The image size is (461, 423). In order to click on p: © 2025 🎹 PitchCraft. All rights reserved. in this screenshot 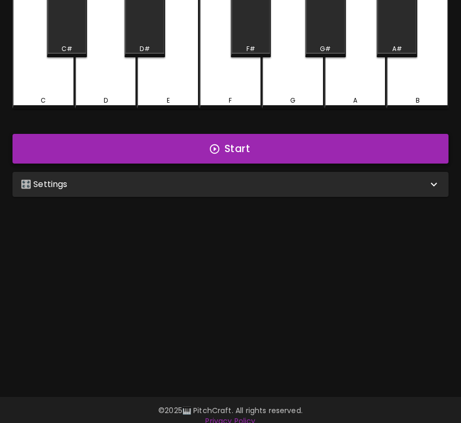, I will do `click(230, 411)`.